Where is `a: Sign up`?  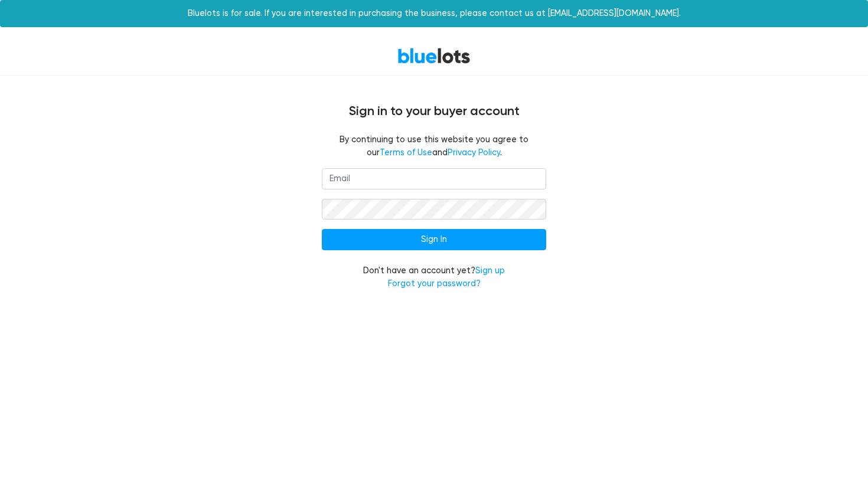 a: Sign up is located at coordinates (490, 270).